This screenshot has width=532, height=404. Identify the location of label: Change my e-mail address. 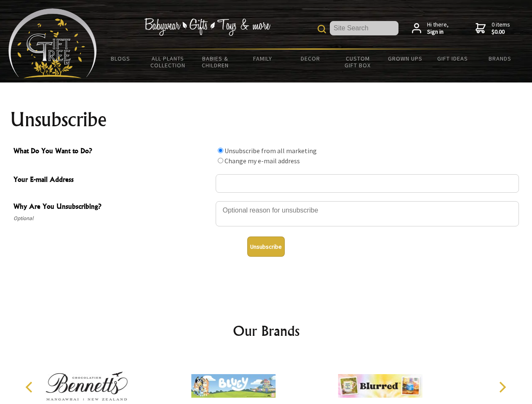
(262, 161).